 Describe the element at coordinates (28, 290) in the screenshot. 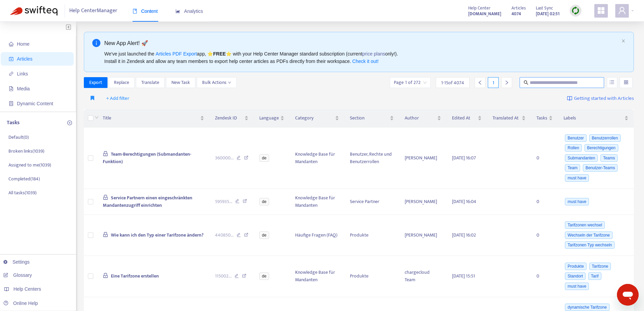

I see `span: Help Centers` at that location.